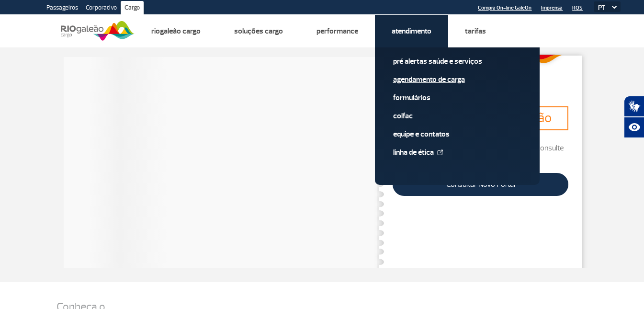  Describe the element at coordinates (457, 152) in the screenshot. I see `a: Linha de Ética` at that location.